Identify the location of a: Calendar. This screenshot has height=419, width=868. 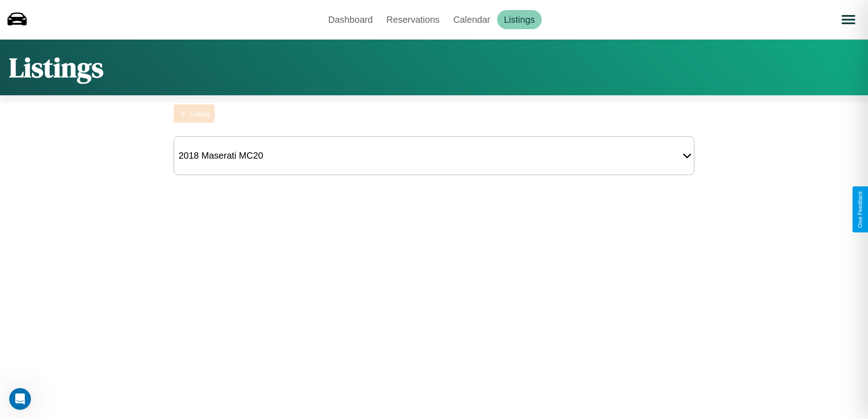
(471, 19).